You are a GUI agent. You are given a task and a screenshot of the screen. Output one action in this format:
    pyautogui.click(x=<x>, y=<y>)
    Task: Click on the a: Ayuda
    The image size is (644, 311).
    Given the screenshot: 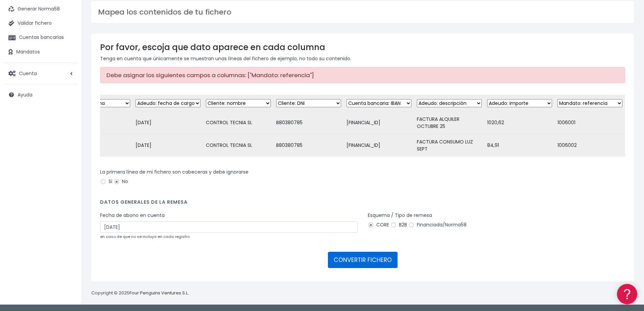 What is the action you would take?
    pyautogui.click(x=40, y=94)
    